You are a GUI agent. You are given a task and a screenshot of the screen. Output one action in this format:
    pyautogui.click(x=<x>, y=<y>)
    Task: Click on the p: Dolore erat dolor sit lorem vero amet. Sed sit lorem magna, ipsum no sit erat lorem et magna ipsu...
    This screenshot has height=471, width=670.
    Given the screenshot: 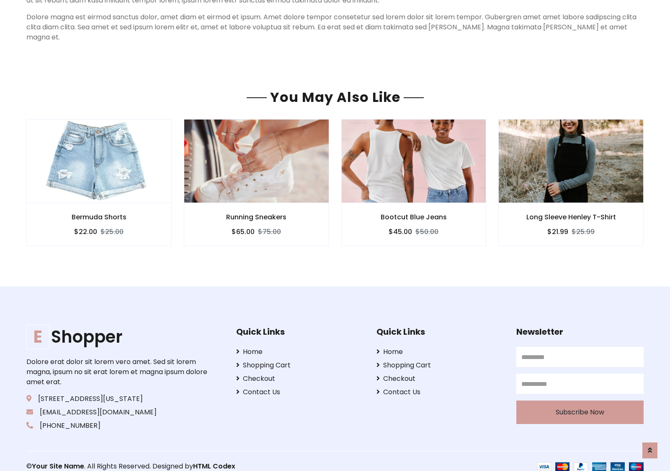 What is the action you would take?
    pyautogui.click(x=118, y=372)
    